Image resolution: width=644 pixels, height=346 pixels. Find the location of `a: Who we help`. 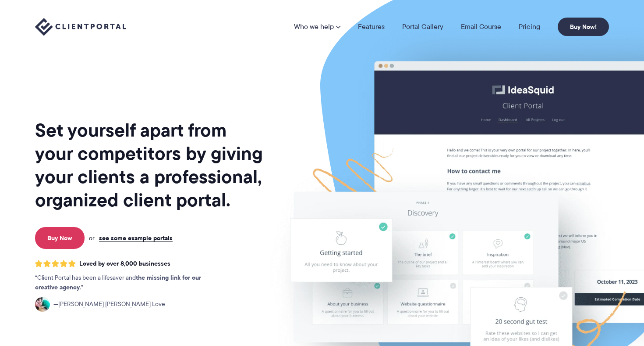

a: Who we help is located at coordinates (318, 27).